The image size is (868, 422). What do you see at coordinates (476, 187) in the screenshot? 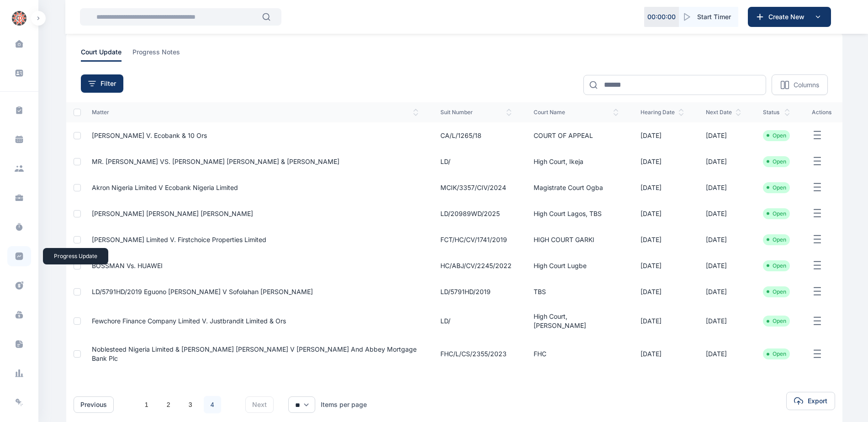
I see `td: MCIK/3357/CIV/2024` at bounding box center [476, 187].